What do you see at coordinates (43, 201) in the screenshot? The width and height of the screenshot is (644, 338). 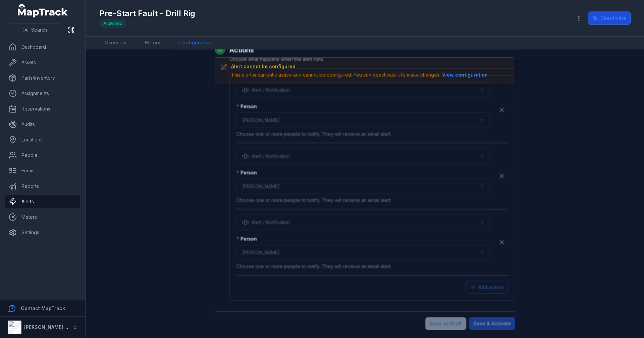 I see `a: Alerts` at bounding box center [43, 201].